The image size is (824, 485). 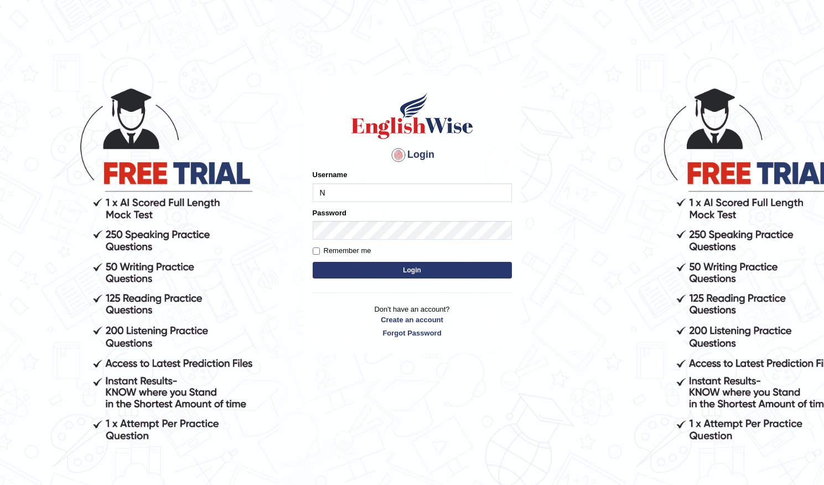 I want to click on label: Username, so click(x=330, y=174).